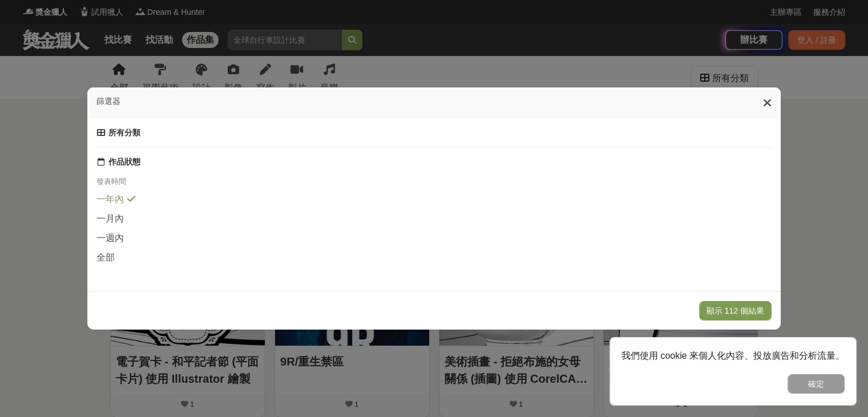 Image resolution: width=868 pixels, height=417 pixels. I want to click on div: 作品狀態, so click(125, 163).